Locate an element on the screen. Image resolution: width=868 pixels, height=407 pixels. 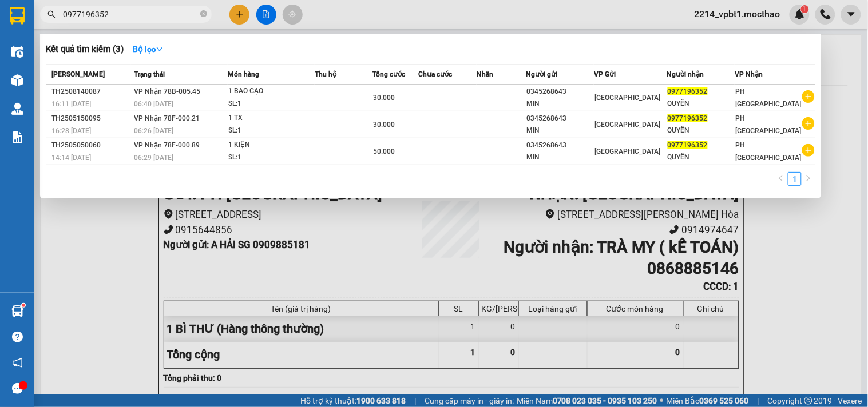
div: 1 TX is located at coordinates (271, 118).